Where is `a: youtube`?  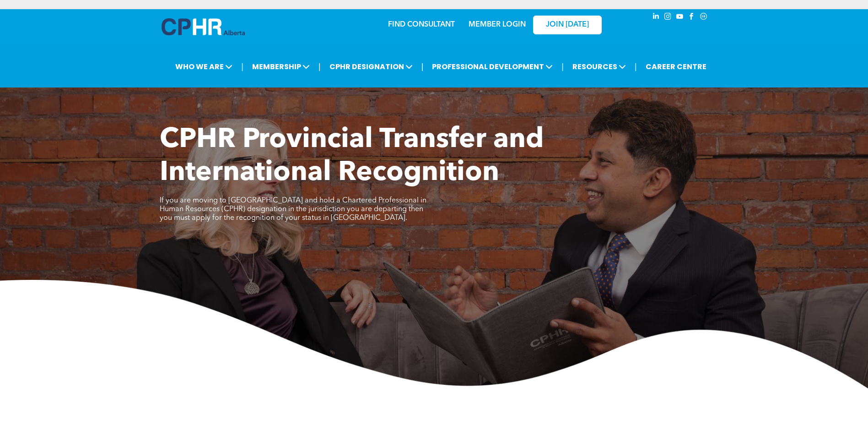 a: youtube is located at coordinates (679, 17).